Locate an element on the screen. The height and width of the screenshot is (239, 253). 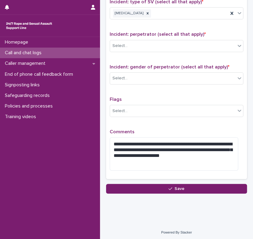
p: Call and chat logs is located at coordinates (24, 53).